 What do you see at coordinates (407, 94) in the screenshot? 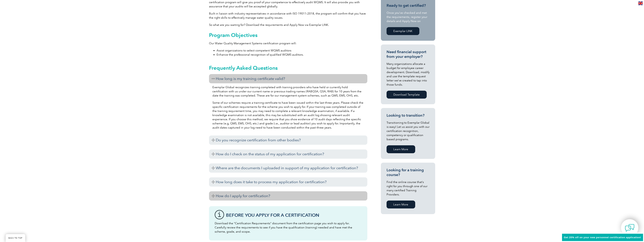
I see `a: Download Template` at bounding box center [407, 94].